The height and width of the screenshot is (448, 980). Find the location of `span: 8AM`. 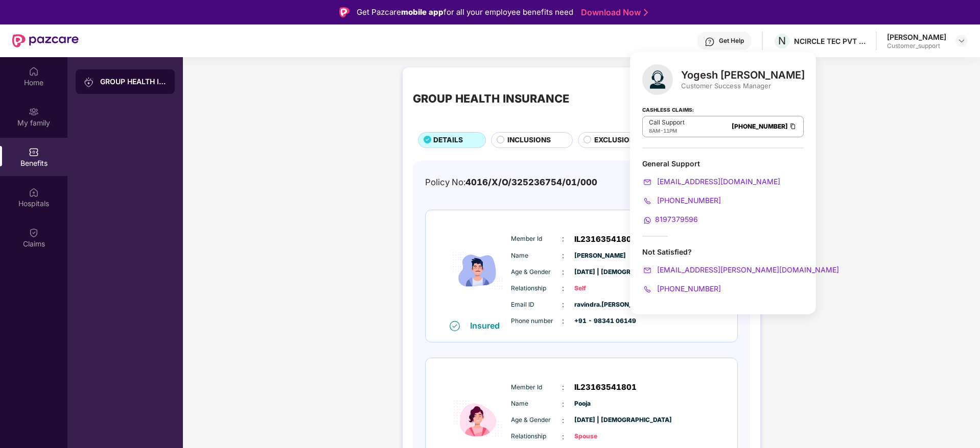

span: 8AM is located at coordinates (654, 131).